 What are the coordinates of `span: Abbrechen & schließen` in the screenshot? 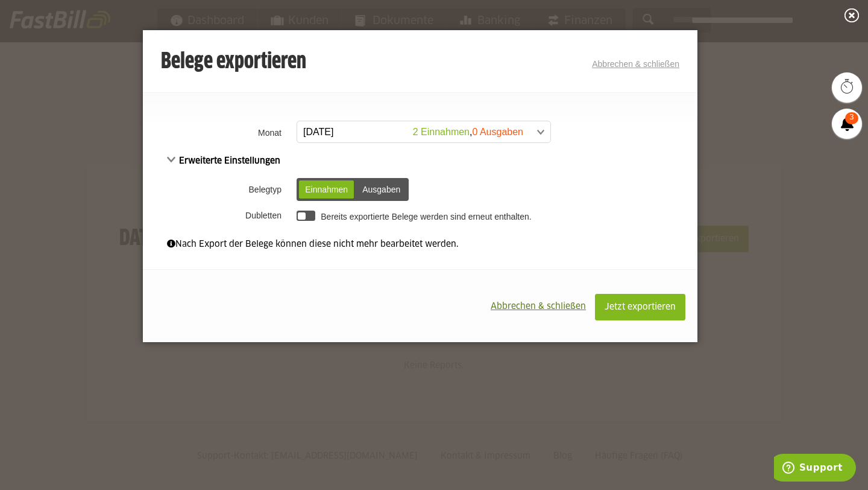 It's located at (539, 306).